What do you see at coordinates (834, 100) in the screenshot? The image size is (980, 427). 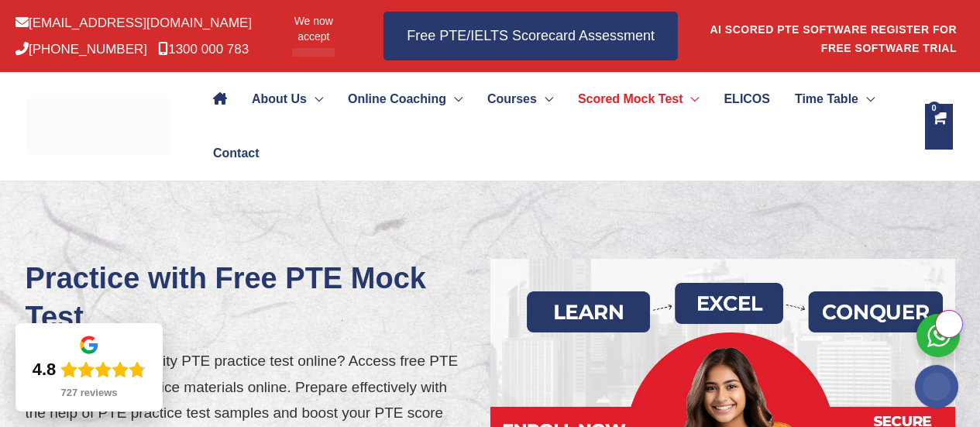 I see `a: Time TableMenu Toggle` at bounding box center [834, 100].